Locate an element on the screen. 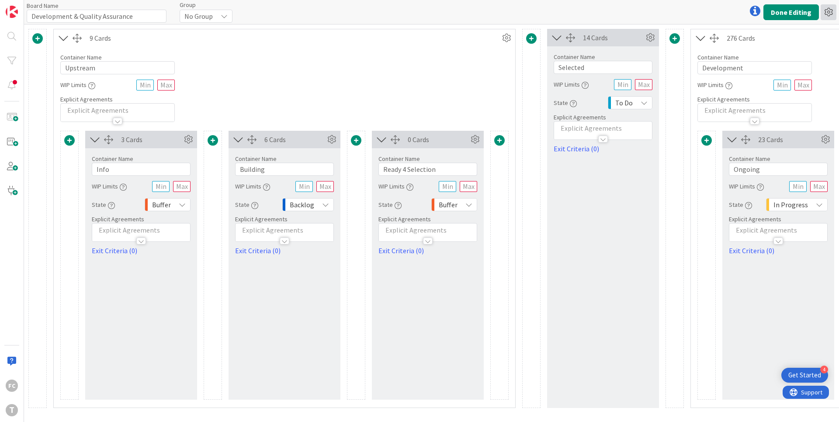  div: 14 Cards is located at coordinates (613, 38).